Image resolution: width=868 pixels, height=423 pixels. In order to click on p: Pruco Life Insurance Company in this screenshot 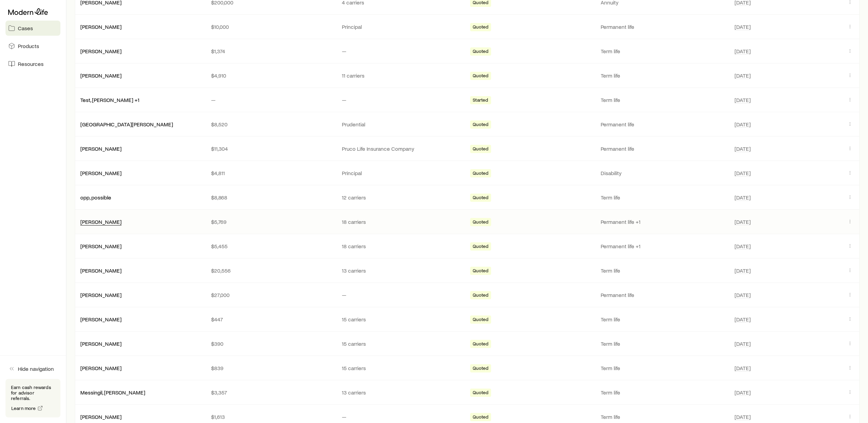, I will do `click(402, 149)`.